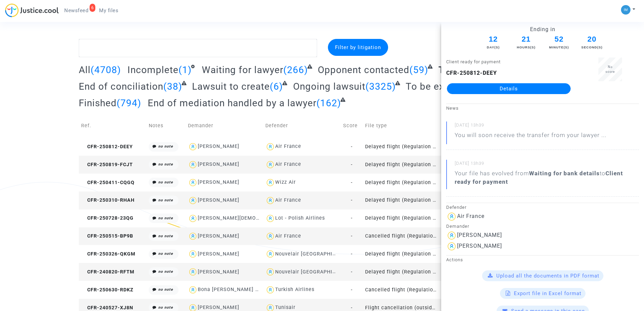 The image size is (644, 311). What do you see at coordinates (108, 254) in the screenshot?
I see `span: CFR-250326-QKGM` at bounding box center [108, 254].